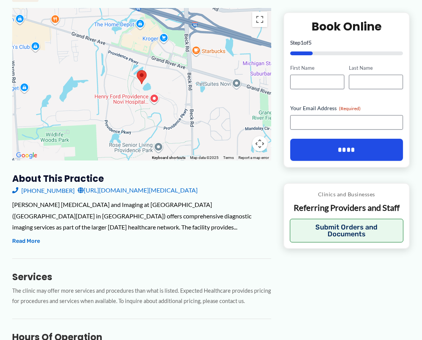 The height and width of the screenshot is (340, 422). I want to click on button: Submit Orders and Documents, so click(347, 231).